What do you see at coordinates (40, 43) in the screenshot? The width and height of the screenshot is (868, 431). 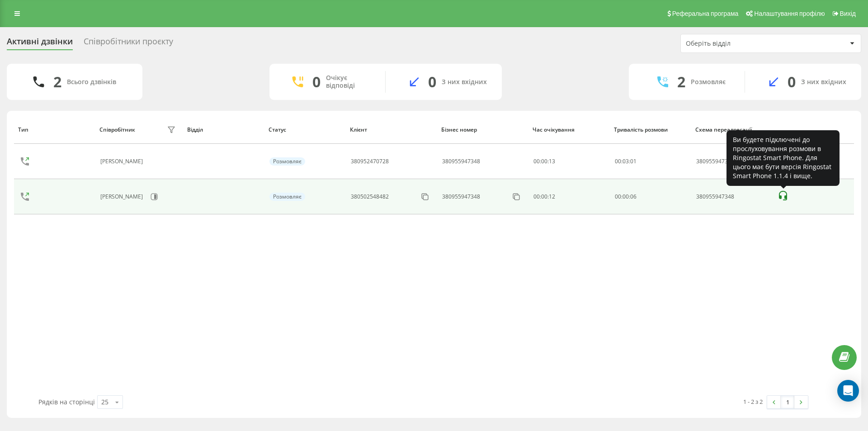 I see `div: Активні дзвінки` at bounding box center [40, 43].